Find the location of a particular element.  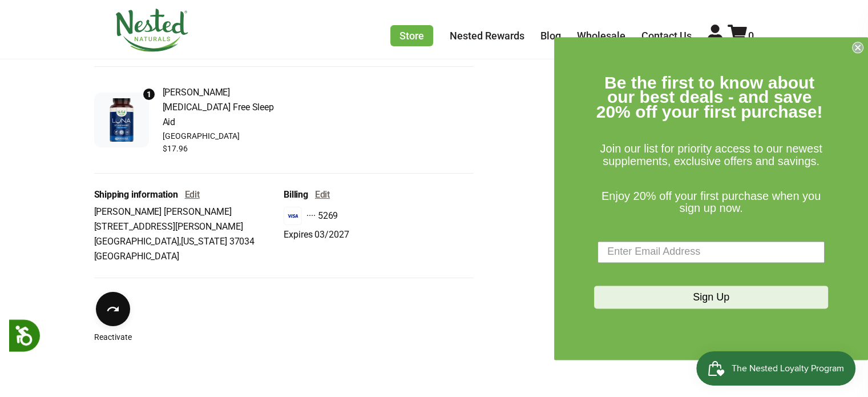

img: LUNA Melatonin Free Sleep Aid is located at coordinates (122, 120).